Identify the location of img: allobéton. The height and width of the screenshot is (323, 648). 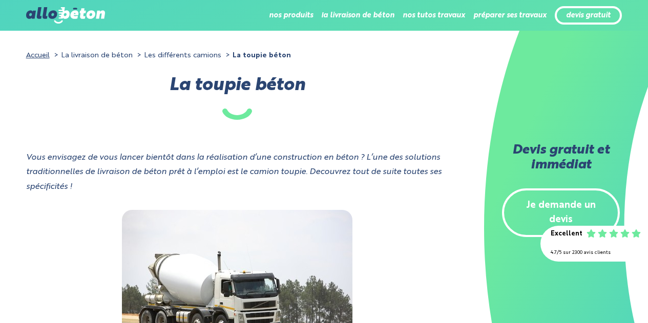
(66, 15).